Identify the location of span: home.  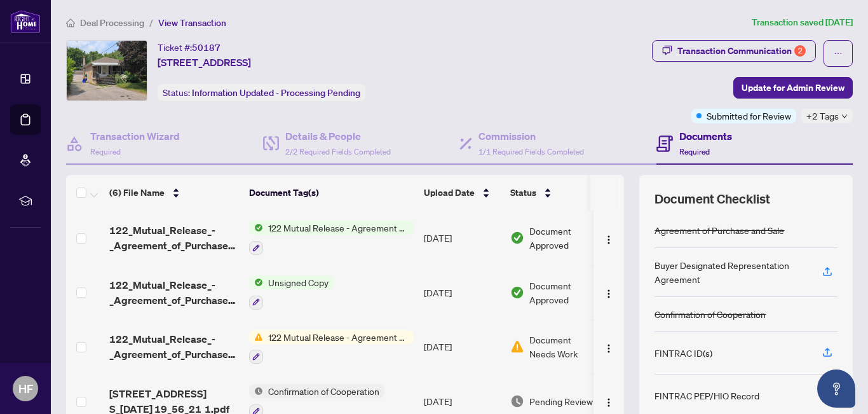
(70, 23).